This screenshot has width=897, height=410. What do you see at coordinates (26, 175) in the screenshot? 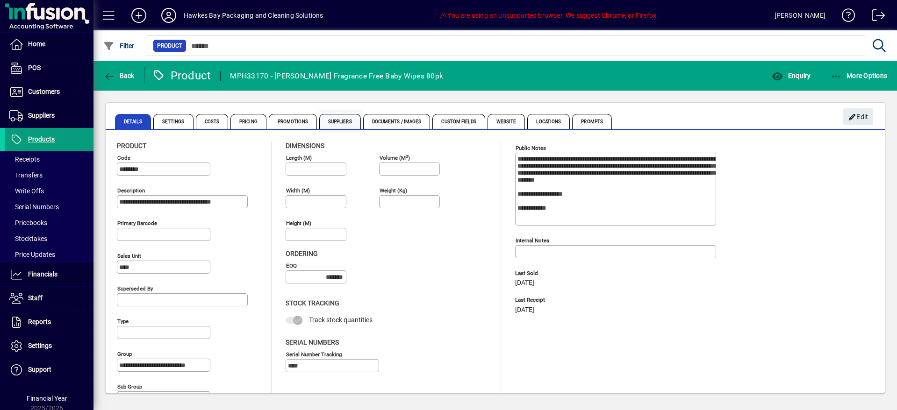
I see `span: Transfers` at bounding box center [26, 175].